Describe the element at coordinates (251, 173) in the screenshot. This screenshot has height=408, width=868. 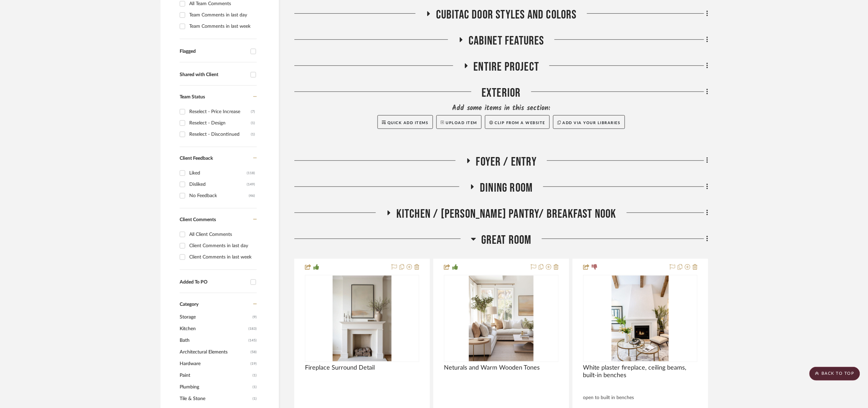
I see `div: (118)` at that location.